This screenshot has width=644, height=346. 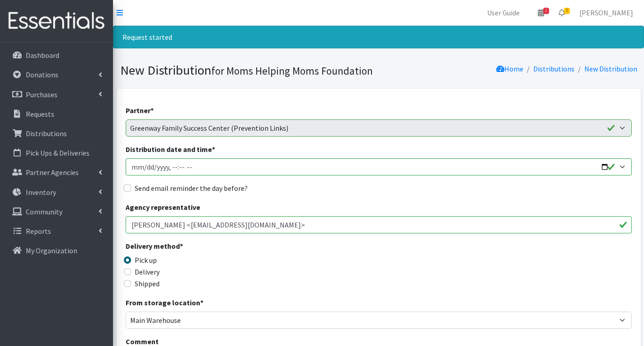 What do you see at coordinates (510, 69) in the screenshot?
I see `a: Home` at bounding box center [510, 69].